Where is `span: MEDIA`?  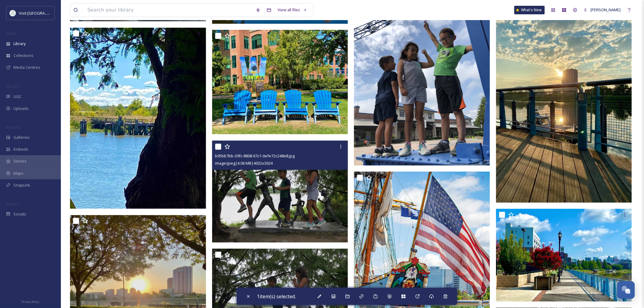
span: MEDIA is located at coordinates (11, 33).